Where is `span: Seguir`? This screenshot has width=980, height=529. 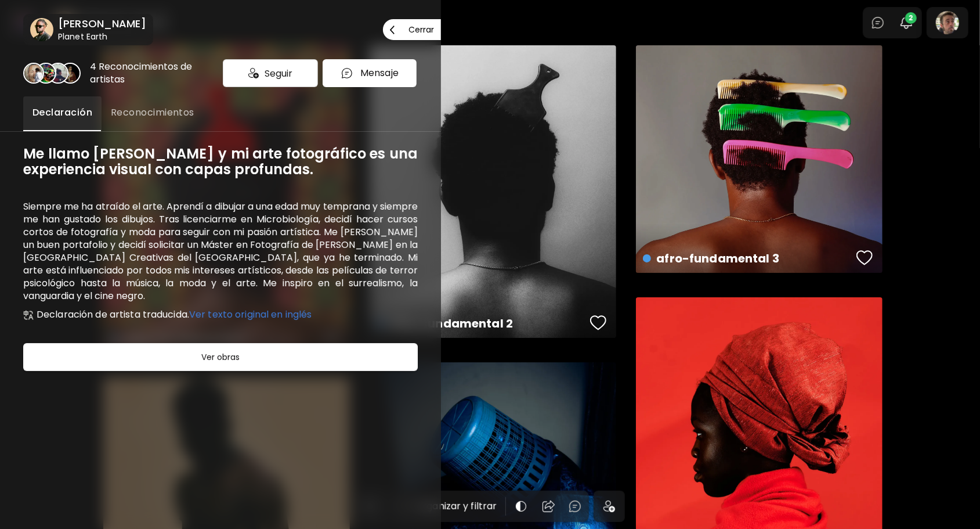
span: Seguir is located at coordinates (278, 73).